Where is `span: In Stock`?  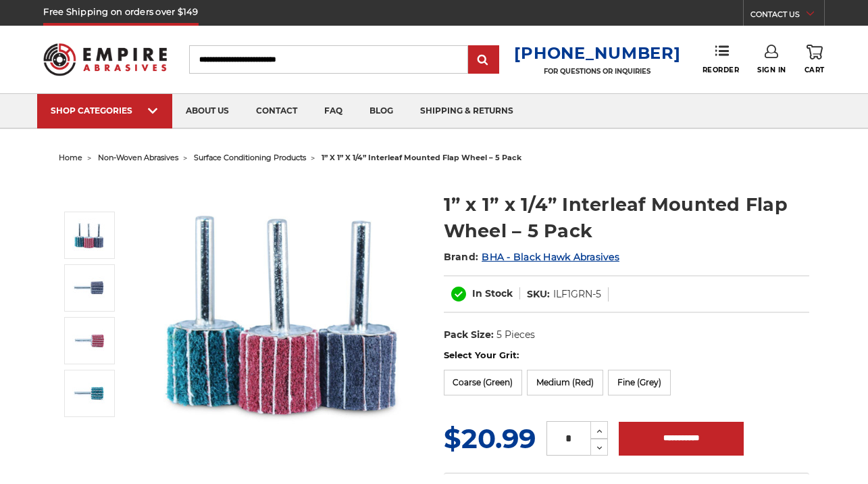 span: In Stock is located at coordinates (493, 294).